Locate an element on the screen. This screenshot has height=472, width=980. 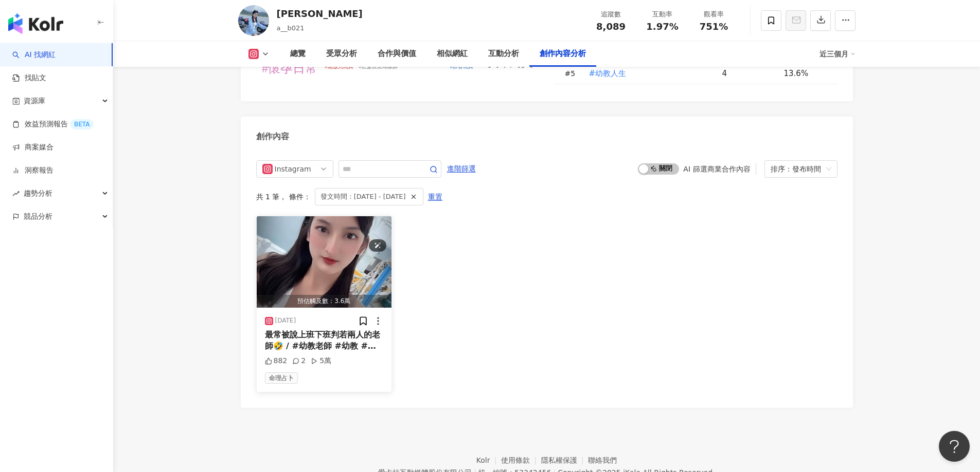
img: logo is located at coordinates (36, 23).